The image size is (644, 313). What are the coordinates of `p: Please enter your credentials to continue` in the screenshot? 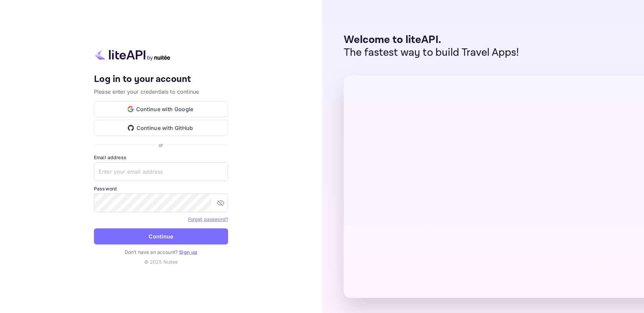 It's located at (161, 91).